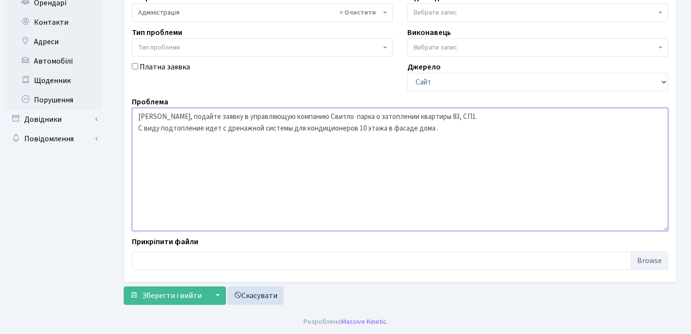 This screenshot has height=334, width=691. Describe the element at coordinates (166, 295) in the screenshot. I see `button: Зберегти і вийти` at that location.